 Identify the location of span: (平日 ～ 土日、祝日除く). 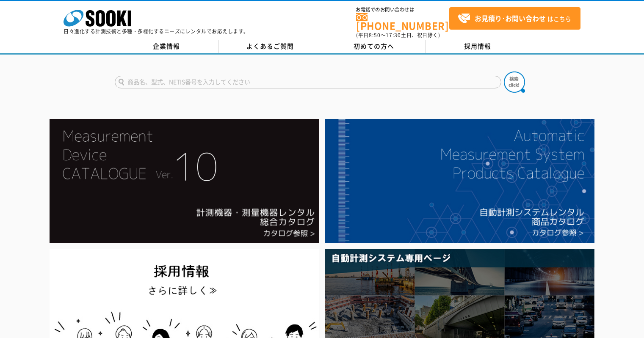
(398, 35).